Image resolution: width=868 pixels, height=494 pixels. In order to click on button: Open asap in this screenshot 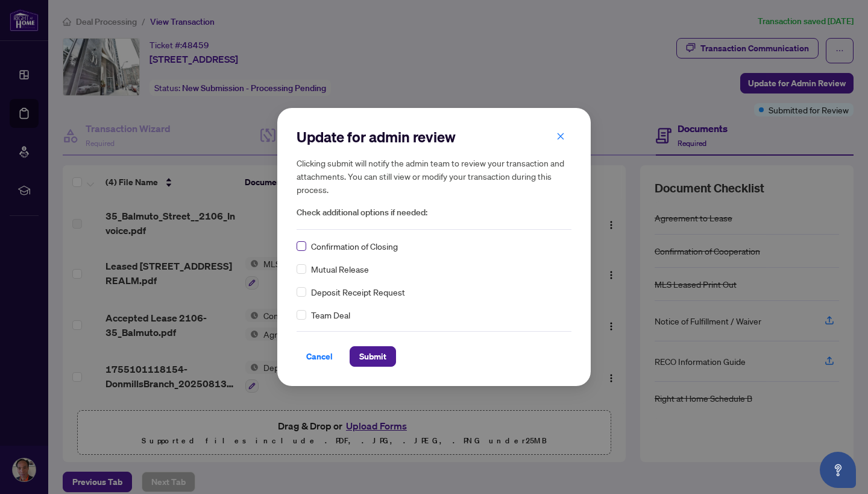, I will do `click(838, 470)`.